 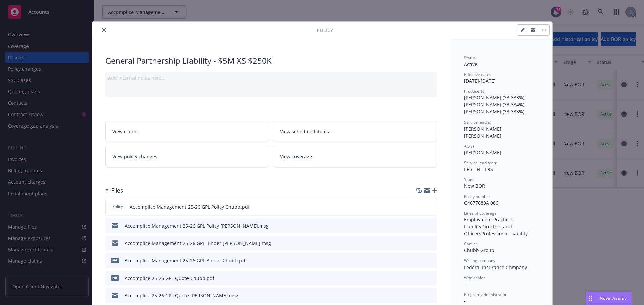 I want to click on div: Accomplice 25-26 GPL Quote Chubb.pdf, so click(x=169, y=278).